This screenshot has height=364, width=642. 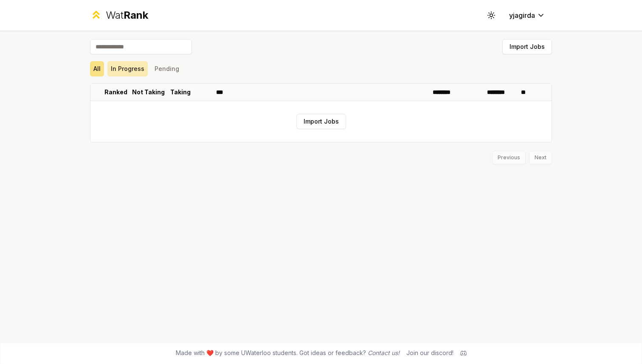 What do you see at coordinates (383, 352) in the screenshot?
I see `a: Contact us!` at bounding box center [383, 352].